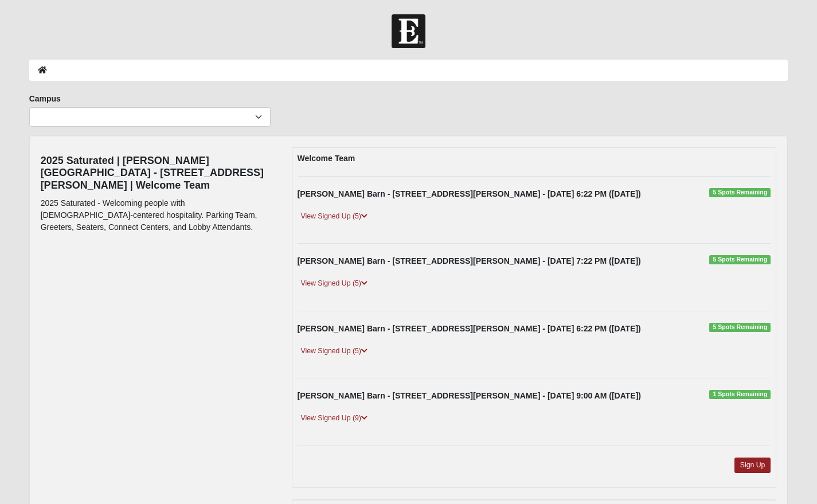 The height and width of the screenshot is (504, 817). I want to click on a: View Signed Up (9), so click(334, 418).